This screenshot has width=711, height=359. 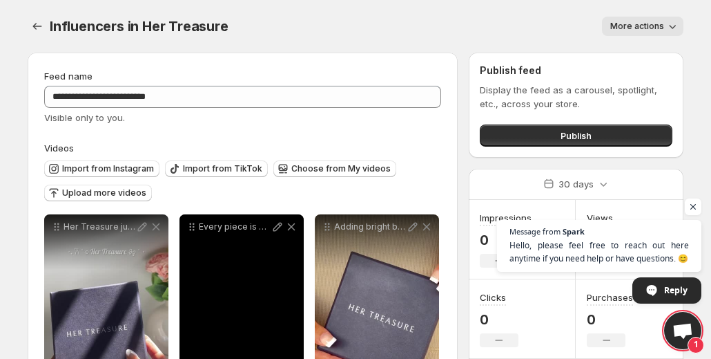 I want to click on p: Her Treasure just dropped elegance in every sparkle These bangles and rings scream aesthetic chic..., so click(x=99, y=227).